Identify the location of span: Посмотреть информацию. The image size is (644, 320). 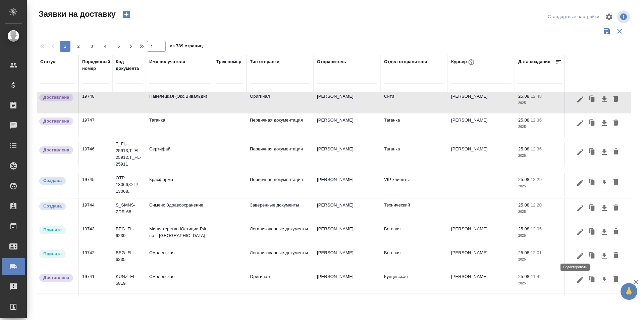
(624, 17).